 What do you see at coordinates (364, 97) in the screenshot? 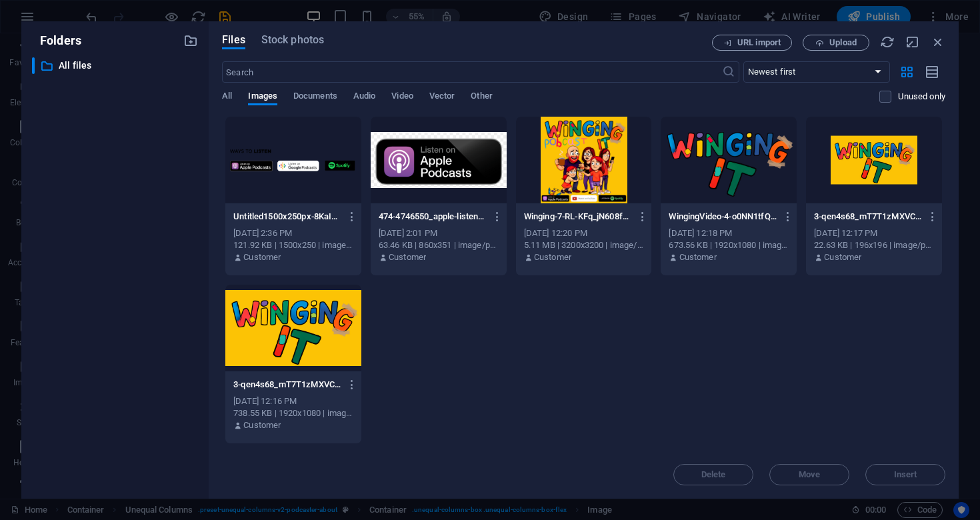
I see `span: Audio` at bounding box center [364, 97].